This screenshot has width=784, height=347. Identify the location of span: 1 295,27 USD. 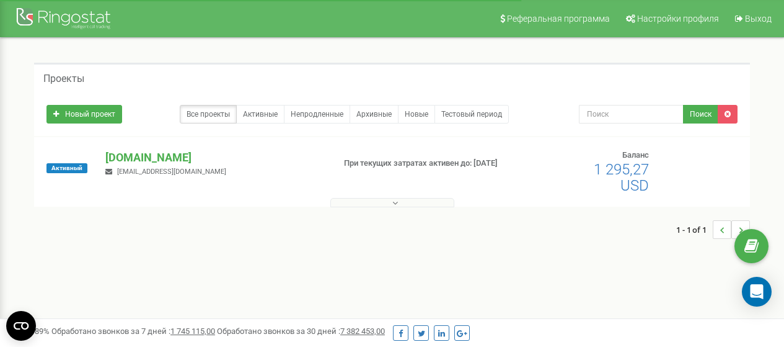
(621, 177).